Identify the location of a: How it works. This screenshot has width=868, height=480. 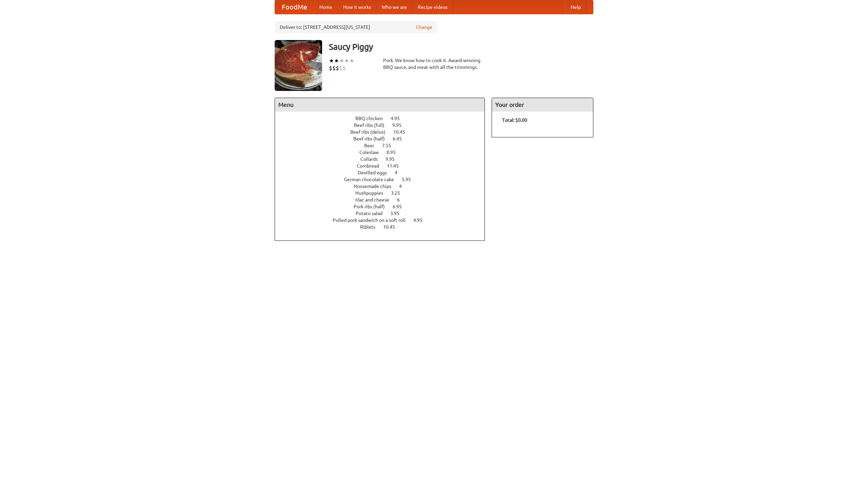
(357, 7).